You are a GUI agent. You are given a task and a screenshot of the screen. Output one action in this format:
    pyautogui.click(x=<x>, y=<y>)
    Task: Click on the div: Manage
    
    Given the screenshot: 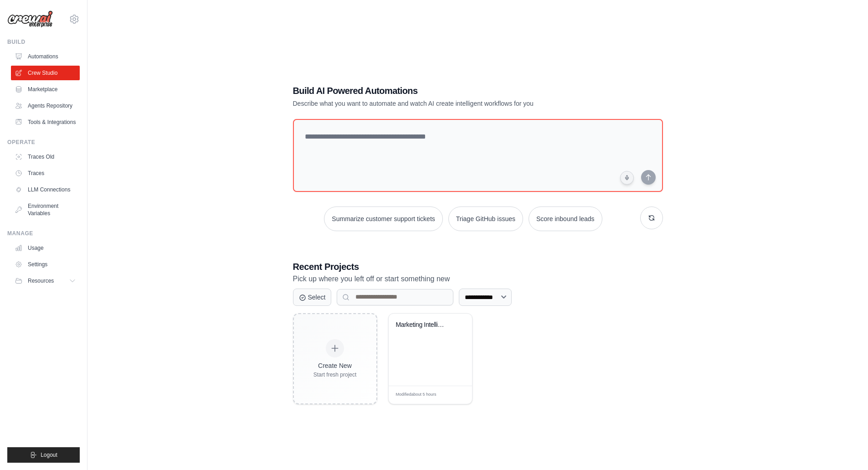 What is the action you would take?
    pyautogui.click(x=43, y=234)
    